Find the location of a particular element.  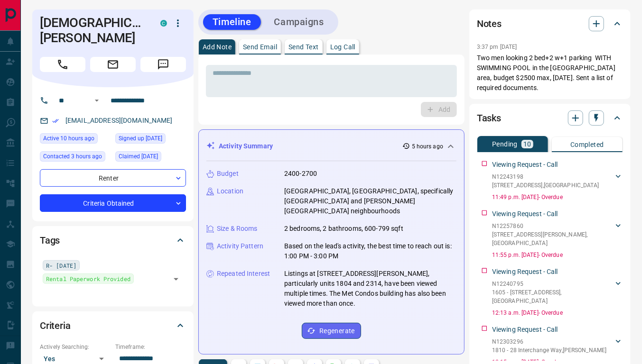

p: 10 is located at coordinates (527, 144).